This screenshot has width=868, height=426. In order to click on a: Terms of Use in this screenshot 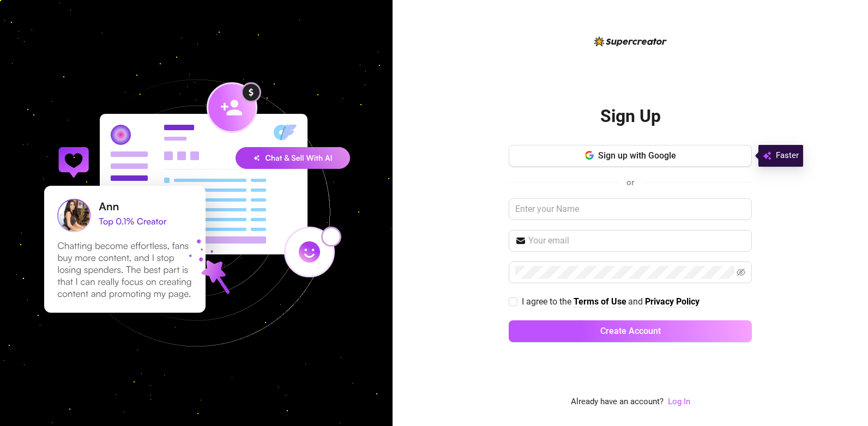, I will do `click(600, 302)`.